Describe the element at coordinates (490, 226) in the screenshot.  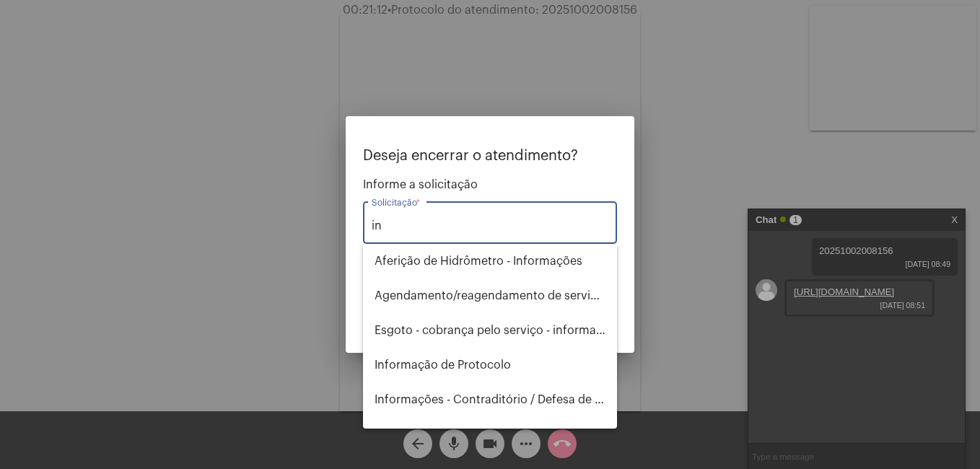
I see `input: Buscar solicitação` at that location.